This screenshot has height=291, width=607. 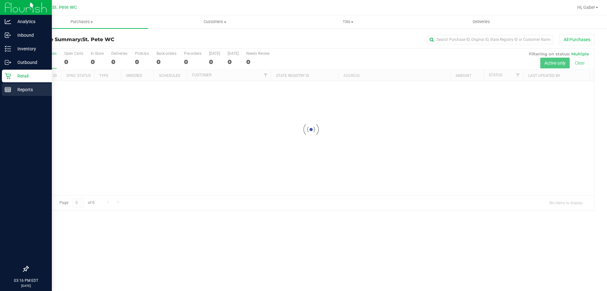 I want to click on a: Customers, so click(x=215, y=22).